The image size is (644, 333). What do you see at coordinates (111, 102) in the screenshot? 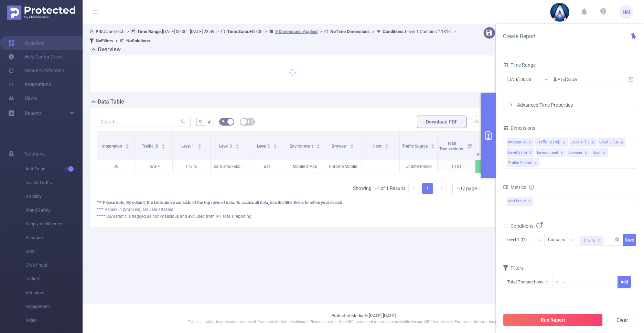
I see `h2: Data Table` at bounding box center [111, 102].